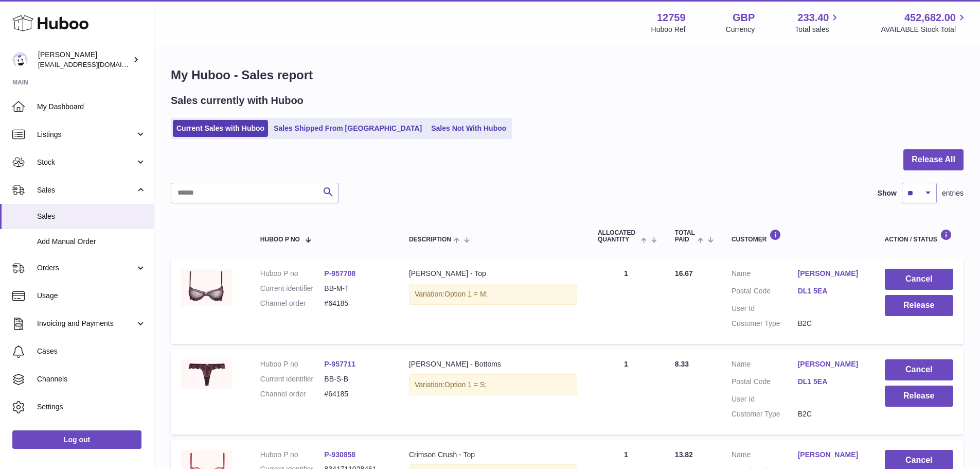  Describe the element at coordinates (682, 364) in the screenshot. I see `span: 8.33` at that location.